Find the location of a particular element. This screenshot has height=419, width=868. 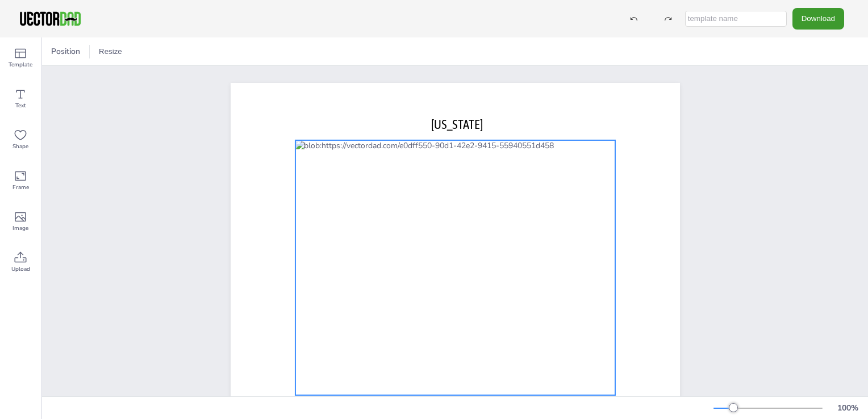

span: Text is located at coordinates (21, 106).